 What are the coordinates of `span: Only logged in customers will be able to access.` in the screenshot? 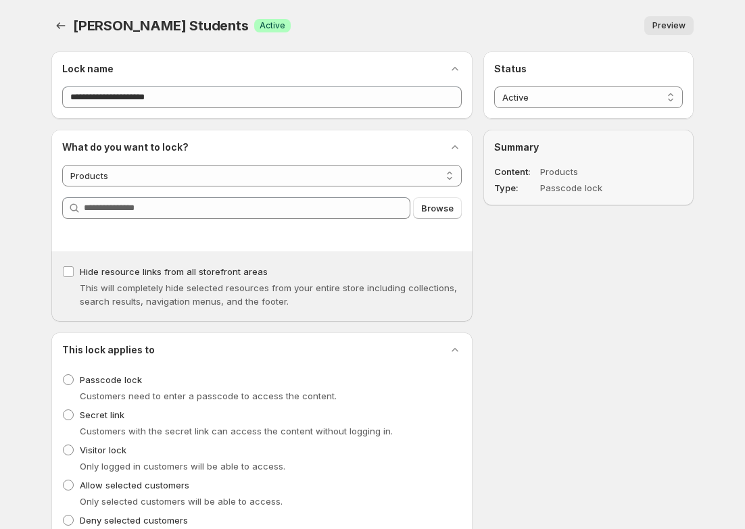 It's located at (183, 467).